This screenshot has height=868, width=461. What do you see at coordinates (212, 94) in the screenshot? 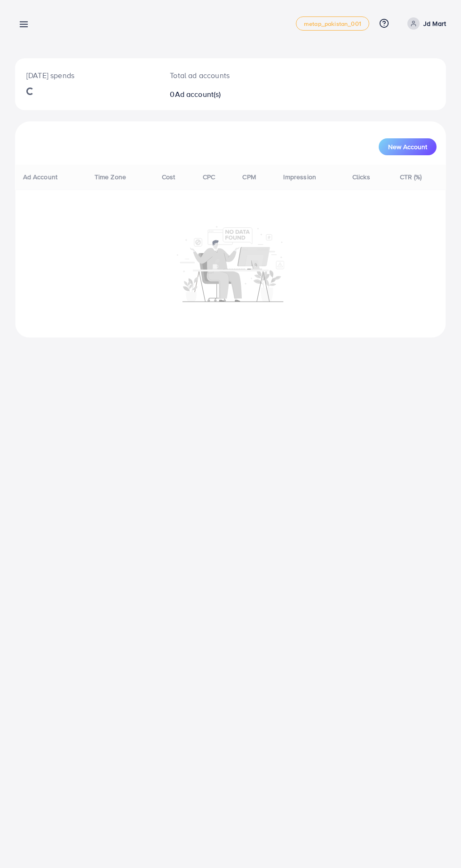
I see `h2: 0` at bounding box center [212, 94].